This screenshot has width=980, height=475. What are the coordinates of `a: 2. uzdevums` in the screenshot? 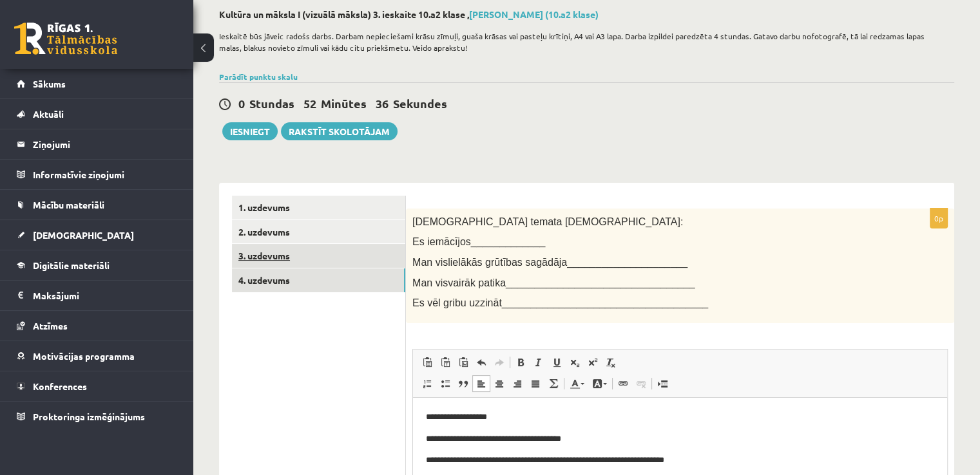 It's located at (318, 232).